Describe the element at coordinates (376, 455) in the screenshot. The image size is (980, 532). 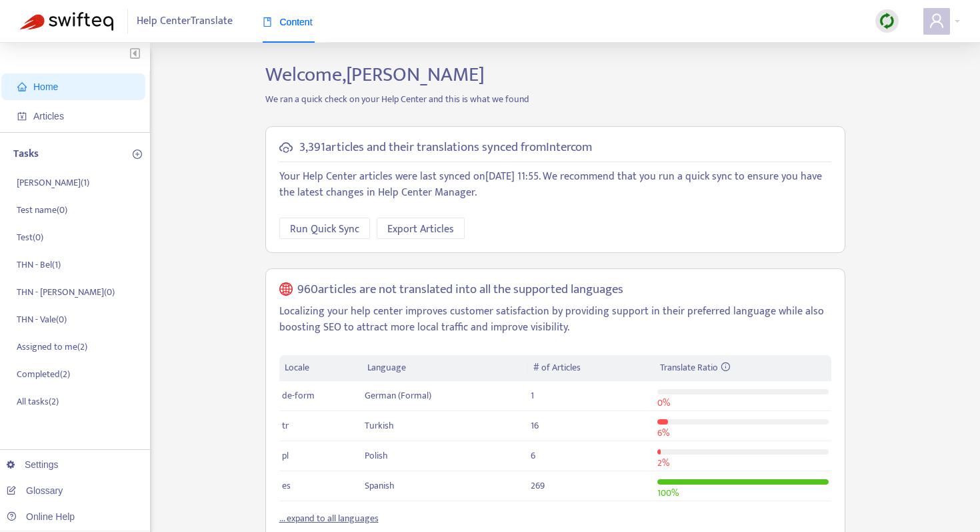
I see `span: Polish` at that location.